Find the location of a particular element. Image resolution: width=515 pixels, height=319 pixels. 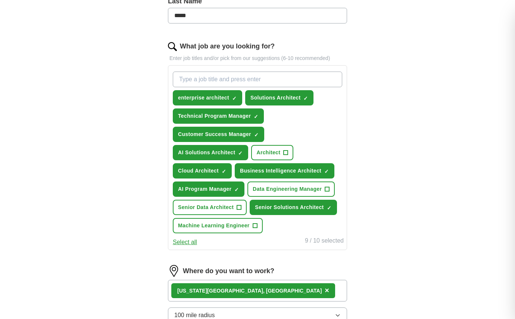

input: Type a job title and press enter is located at coordinates (257, 79).